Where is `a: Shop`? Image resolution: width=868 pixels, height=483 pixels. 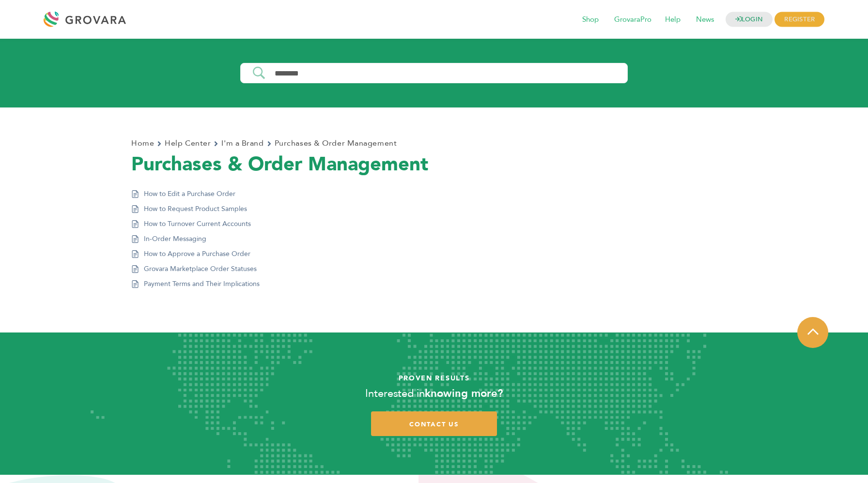 a: Shop is located at coordinates (590, 20).